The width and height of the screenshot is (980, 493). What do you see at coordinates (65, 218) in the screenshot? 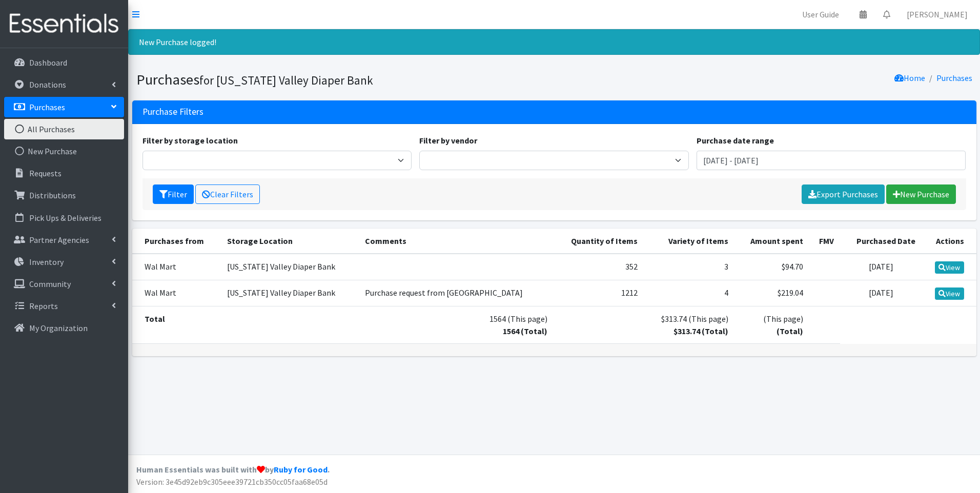
I see `p: Pick Ups & Deliveries` at bounding box center [65, 218].